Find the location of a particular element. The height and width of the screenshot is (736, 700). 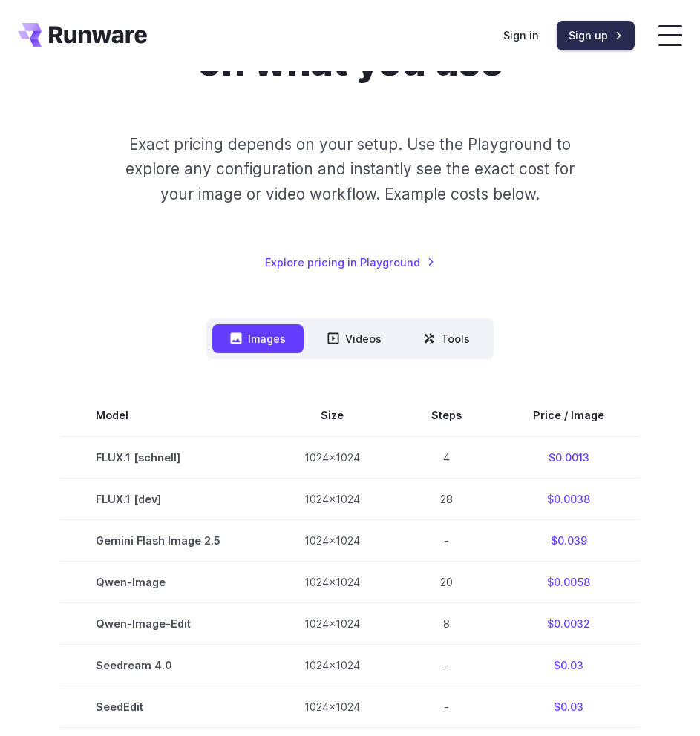

button: Tools is located at coordinates (446, 338).